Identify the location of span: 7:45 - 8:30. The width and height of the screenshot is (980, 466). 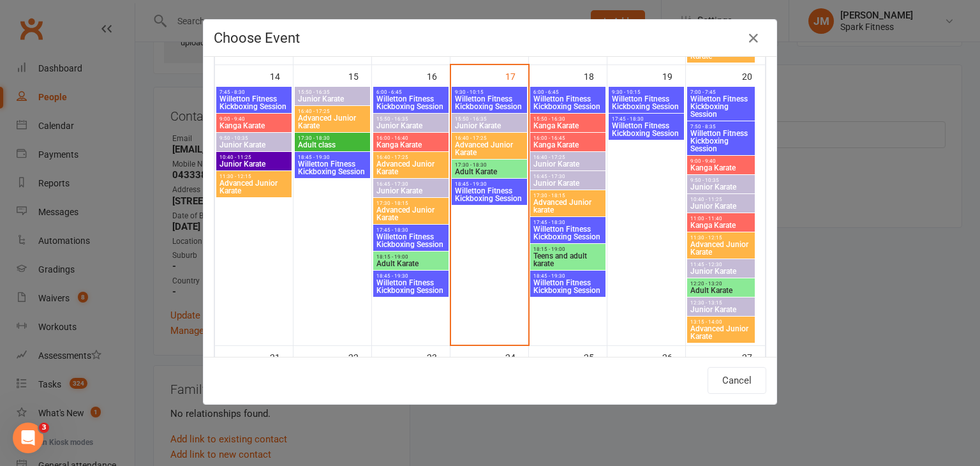
(254, 92).